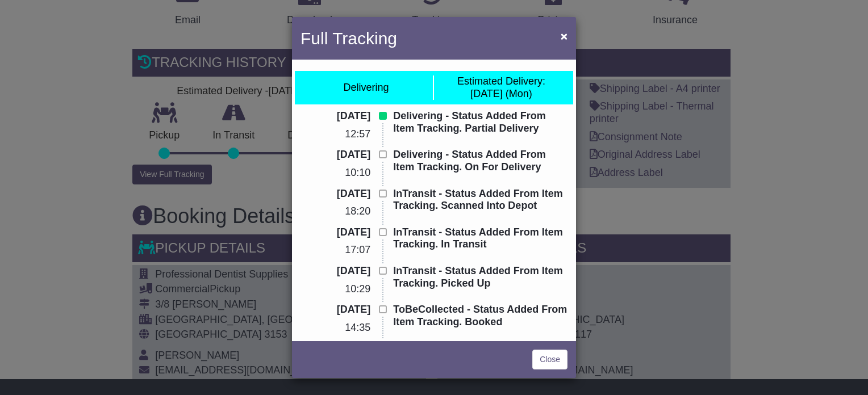 The width and height of the screenshot is (868, 395). What do you see at coordinates (335, 289) in the screenshot?
I see `p: 10:29` at bounding box center [335, 289].